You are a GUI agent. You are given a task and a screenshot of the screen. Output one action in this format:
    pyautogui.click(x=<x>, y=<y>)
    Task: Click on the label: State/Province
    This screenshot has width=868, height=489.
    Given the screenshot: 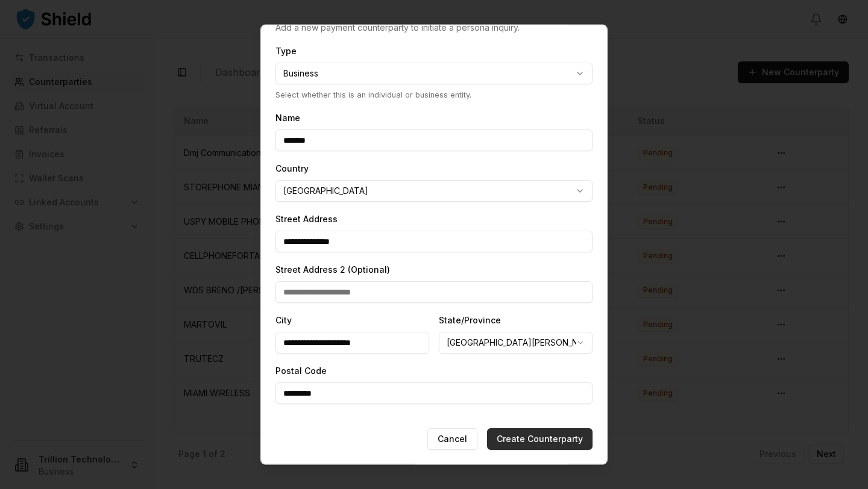 What is the action you would take?
    pyautogui.click(x=470, y=320)
    